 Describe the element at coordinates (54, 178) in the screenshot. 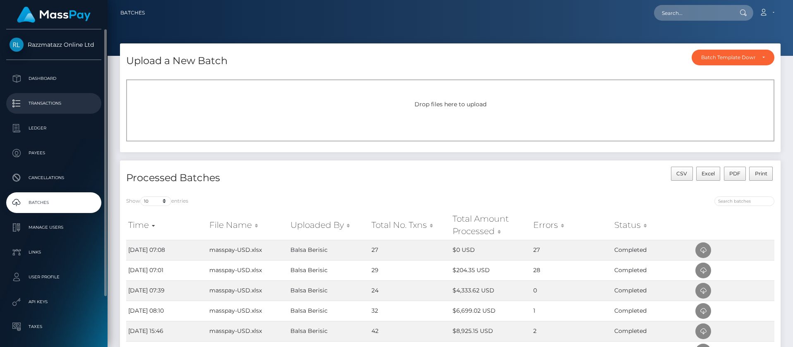

I see `p: Cancellations` at that location.